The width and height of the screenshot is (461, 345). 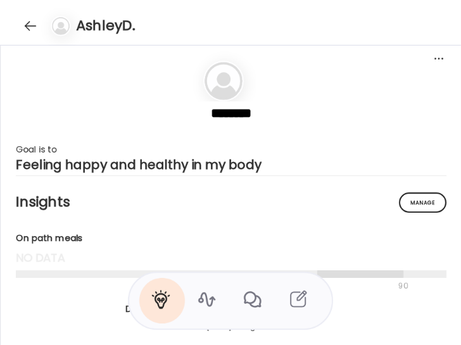 I want to click on div: no data, so click(x=231, y=258).